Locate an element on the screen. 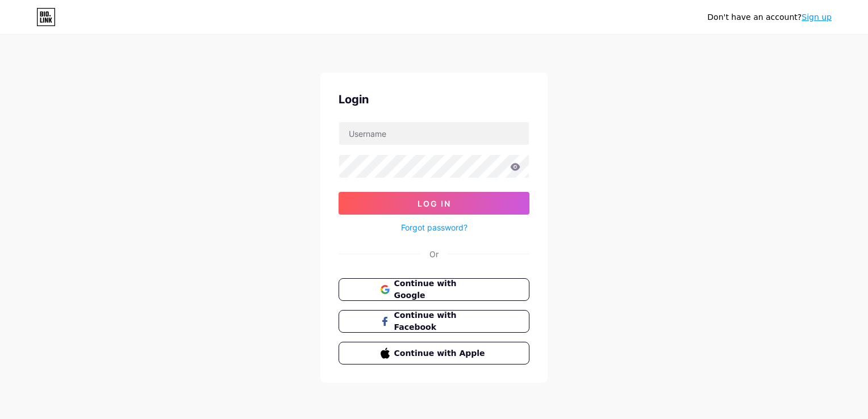 The image size is (868, 419). div: Login is located at coordinates (434, 99).